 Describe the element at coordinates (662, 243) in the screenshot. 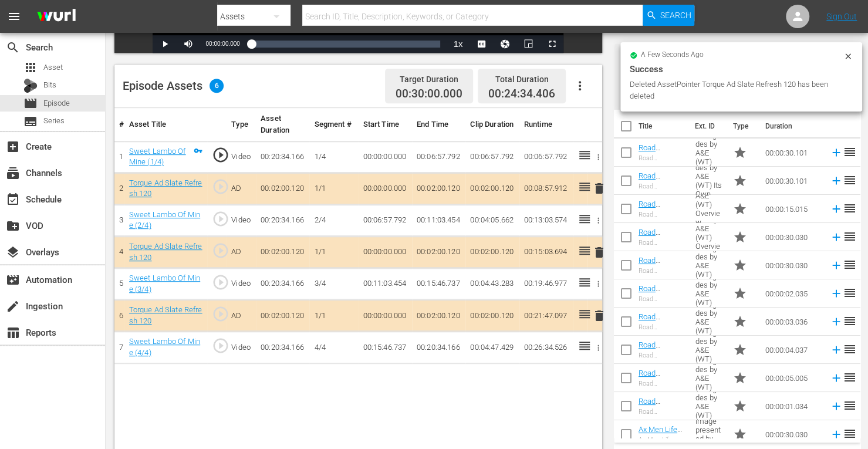

I see `div: Road Renegades by A&E (WT) Overview Gnarly 30` at that location.